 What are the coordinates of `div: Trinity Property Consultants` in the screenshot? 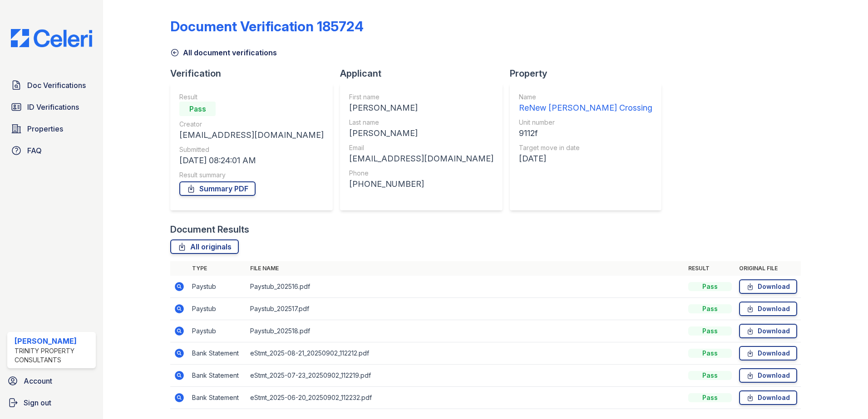 It's located at (53, 356).